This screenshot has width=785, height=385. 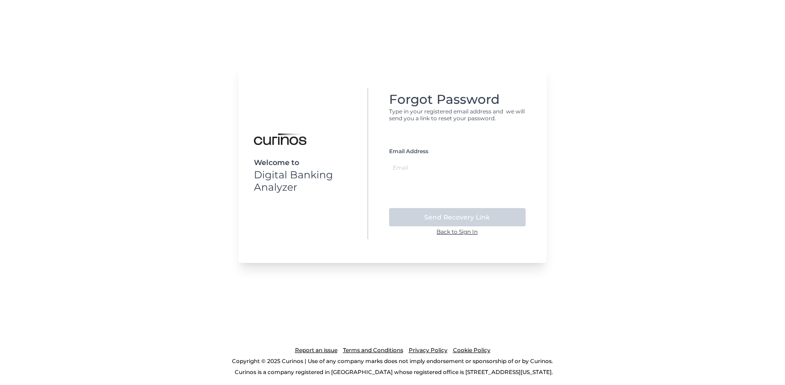 What do you see at coordinates (409, 151) in the screenshot?
I see `label: Email Address` at bounding box center [409, 151].